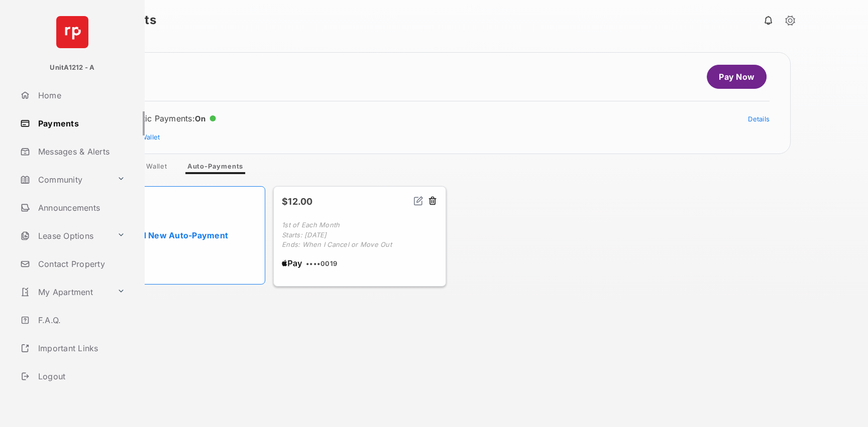  I want to click on span: 1st of Each Month, so click(310, 225).